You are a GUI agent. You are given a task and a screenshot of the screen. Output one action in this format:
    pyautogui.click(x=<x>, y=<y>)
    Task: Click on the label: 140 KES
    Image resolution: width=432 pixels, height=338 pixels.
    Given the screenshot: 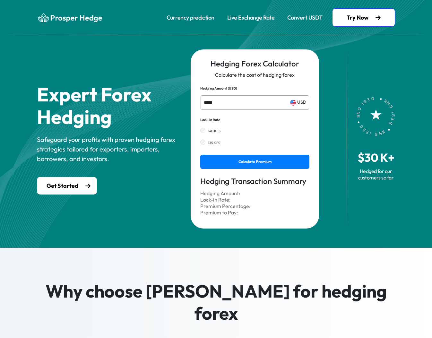 What is the action you would take?
    pyautogui.click(x=214, y=131)
    